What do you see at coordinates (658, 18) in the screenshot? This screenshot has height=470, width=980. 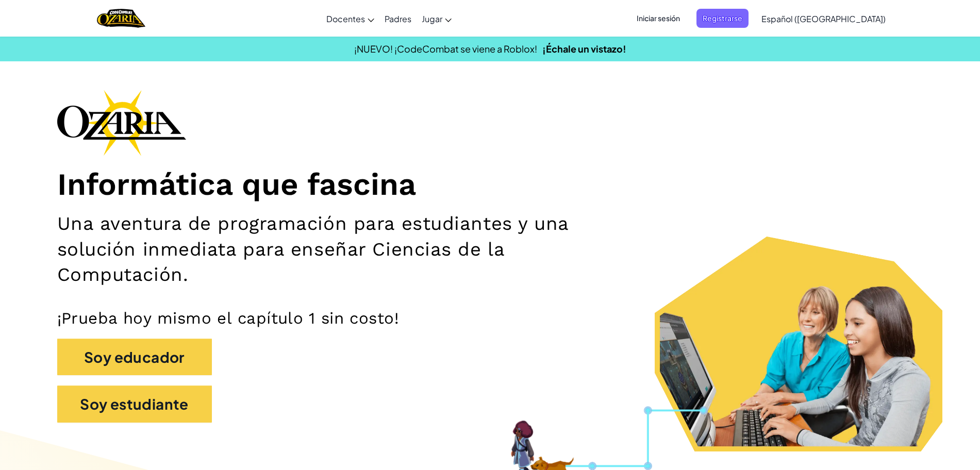 I see `span: Iniciar sesión` at bounding box center [658, 18].